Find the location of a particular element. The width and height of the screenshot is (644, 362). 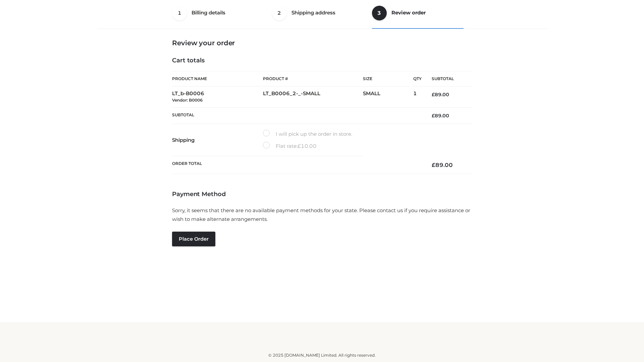

span: Sorry, it seems that there are no available payment methods for your state. Please contact us if ... is located at coordinates (321, 214).